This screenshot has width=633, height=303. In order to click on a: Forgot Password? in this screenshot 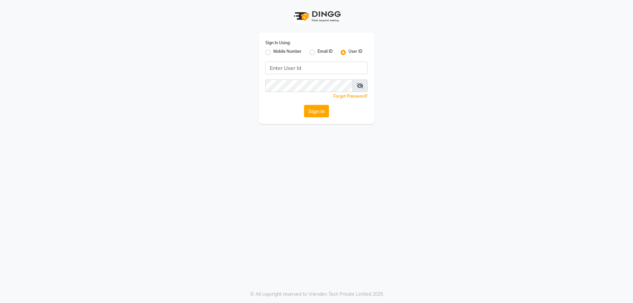, I will do `click(351, 96)`.